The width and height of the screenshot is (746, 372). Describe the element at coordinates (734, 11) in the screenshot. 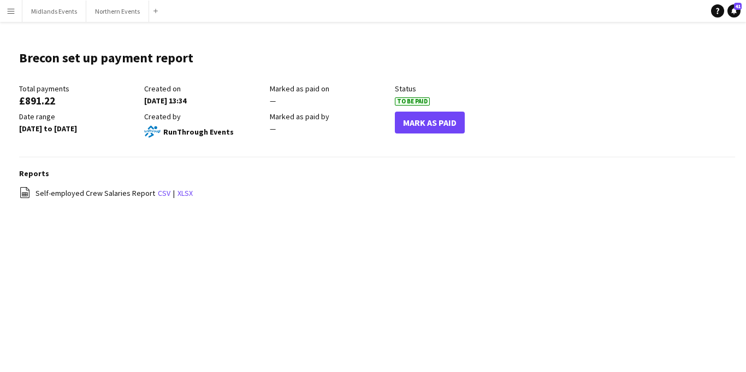

I see `a: 41` at that location.